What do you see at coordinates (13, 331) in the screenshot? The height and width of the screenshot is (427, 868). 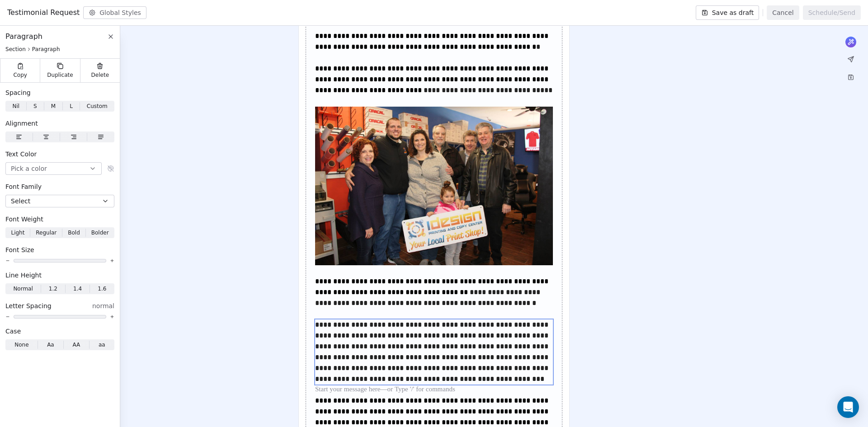 I see `span: Case` at bounding box center [13, 331].